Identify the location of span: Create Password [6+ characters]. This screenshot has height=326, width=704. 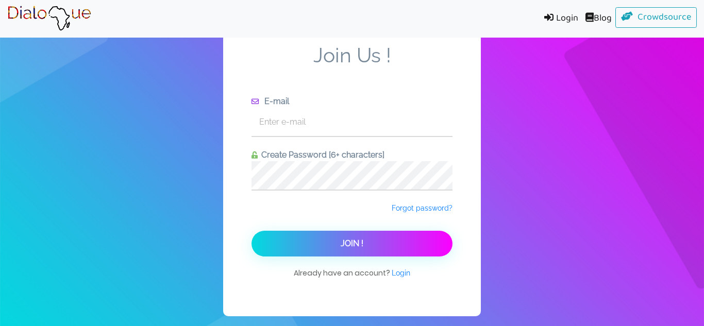
(321, 155).